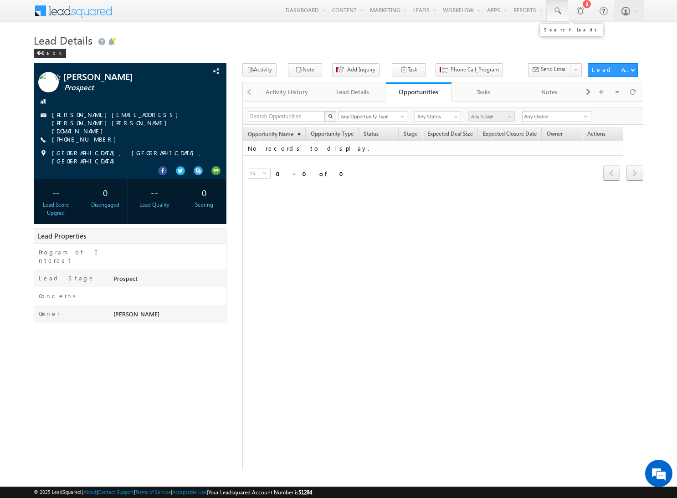  What do you see at coordinates (410, 133) in the screenshot?
I see `span: Stage` at bounding box center [410, 133].